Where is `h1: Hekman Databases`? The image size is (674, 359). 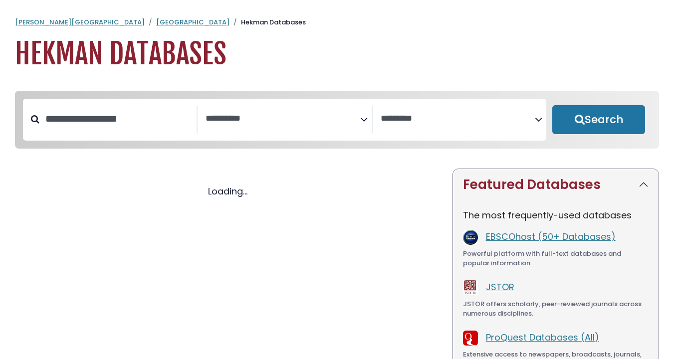 h1: Hekman Databases is located at coordinates (337, 54).